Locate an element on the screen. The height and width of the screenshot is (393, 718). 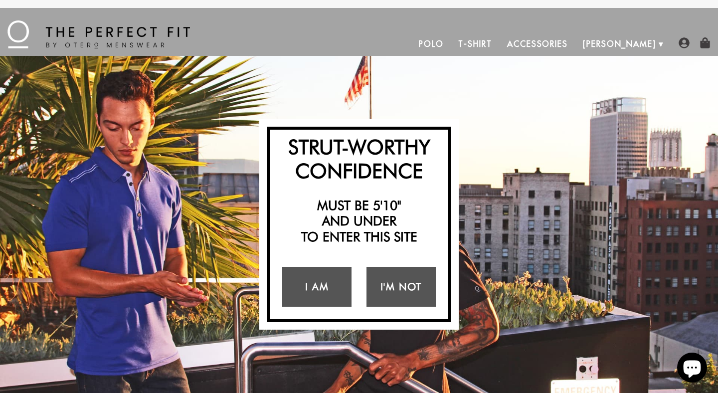
img: user-account-icon.png is located at coordinates (684, 43).